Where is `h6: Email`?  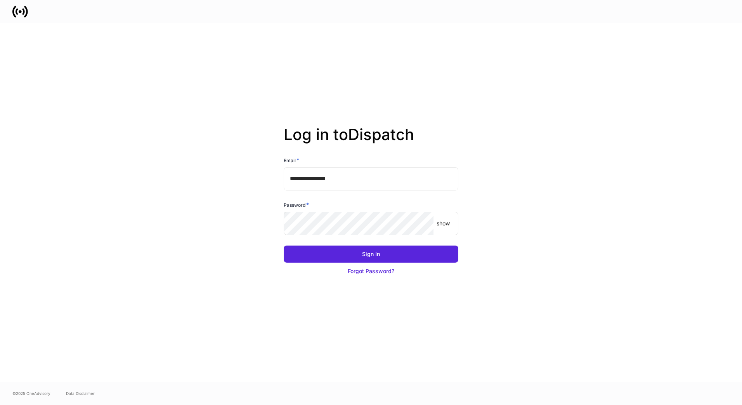 h6: Email is located at coordinates (292, 160).